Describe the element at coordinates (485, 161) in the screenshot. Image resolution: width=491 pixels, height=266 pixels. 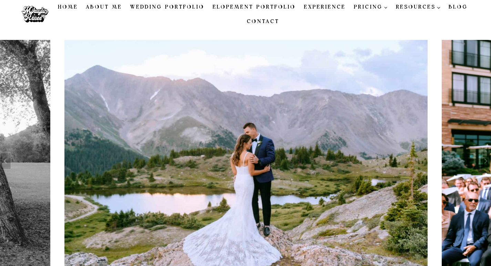
I see `button: Next slide` at that location.